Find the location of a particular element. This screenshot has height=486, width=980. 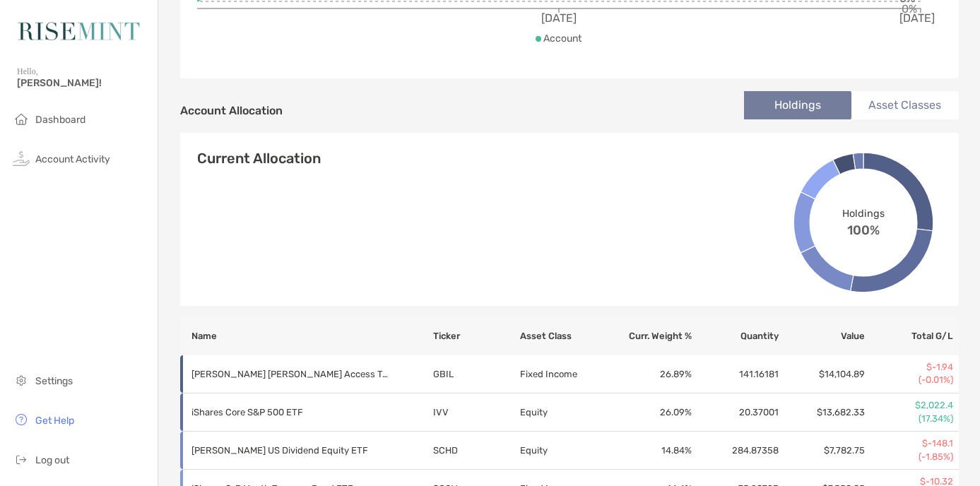

th: Quantity is located at coordinates (736, 336).